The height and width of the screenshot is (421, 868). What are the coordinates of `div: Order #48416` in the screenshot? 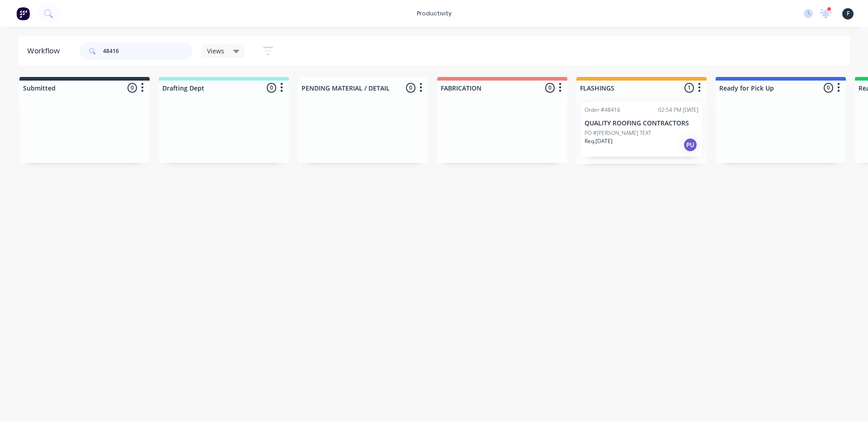 It's located at (603, 110).